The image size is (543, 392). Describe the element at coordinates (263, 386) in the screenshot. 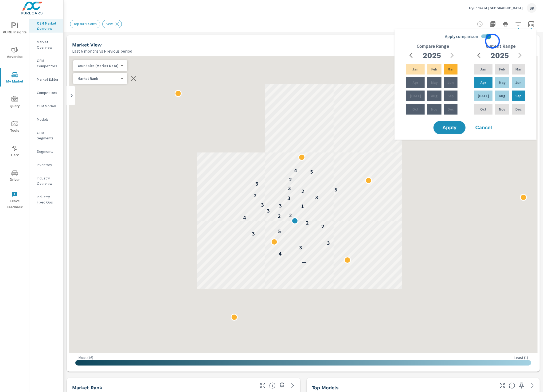

I see `button: Make Fullscreen` at that location.